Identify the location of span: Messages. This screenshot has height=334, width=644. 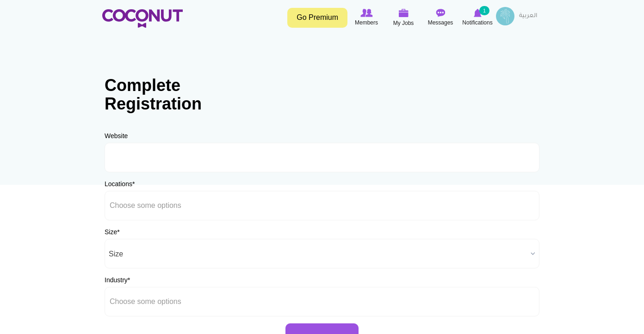
(440, 23).